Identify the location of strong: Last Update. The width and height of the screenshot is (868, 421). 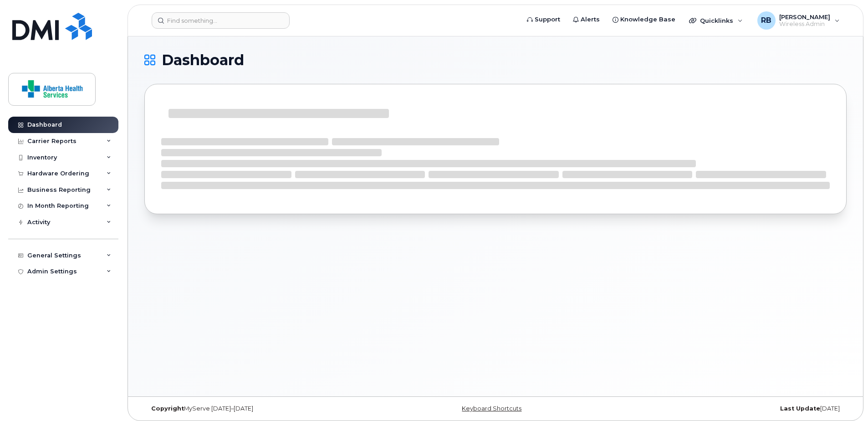
(801, 408).